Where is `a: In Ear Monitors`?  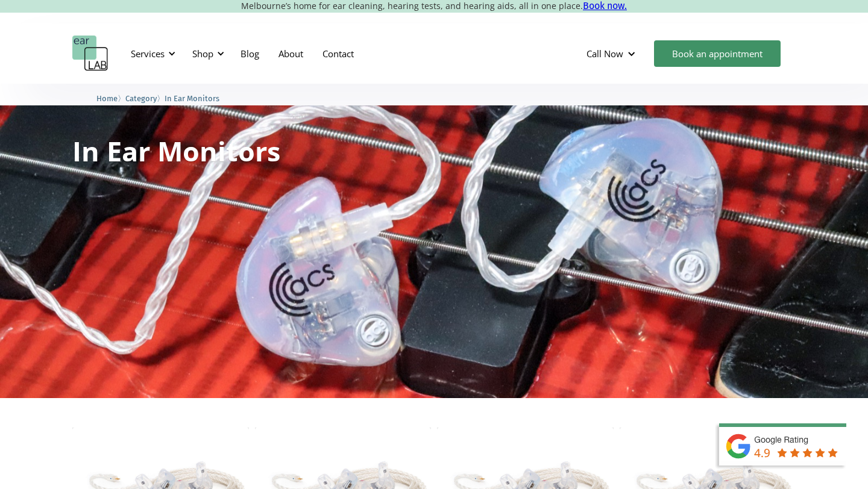 a: In Ear Monitors is located at coordinates (192, 97).